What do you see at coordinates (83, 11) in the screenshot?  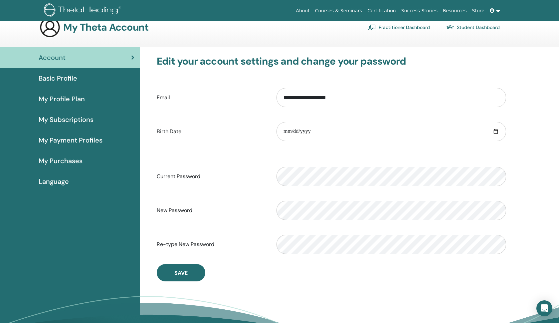 I see `img: logo.png` at bounding box center [83, 11].